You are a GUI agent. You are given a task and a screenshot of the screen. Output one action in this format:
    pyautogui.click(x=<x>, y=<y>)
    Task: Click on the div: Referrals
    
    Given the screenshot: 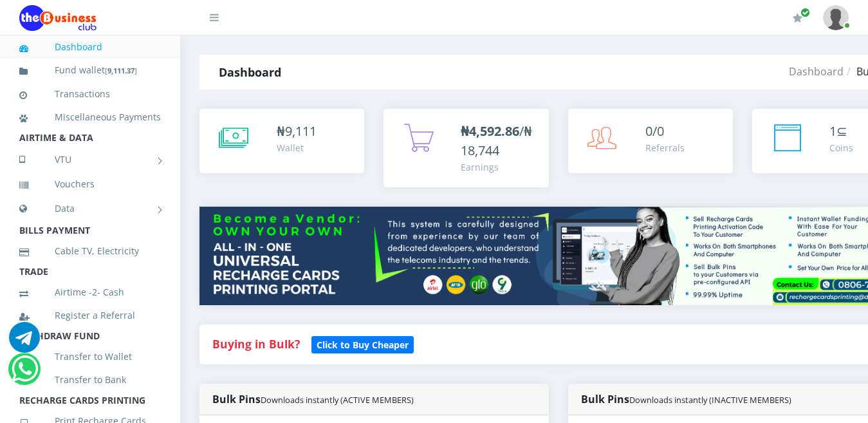 What is the action you would take?
    pyautogui.click(x=664, y=147)
    